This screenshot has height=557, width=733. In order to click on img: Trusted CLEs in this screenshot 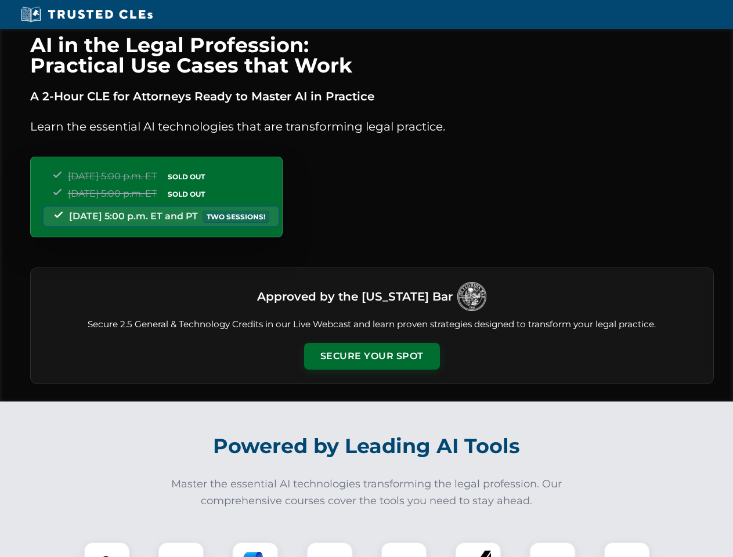, I will do `click(86, 15)`.